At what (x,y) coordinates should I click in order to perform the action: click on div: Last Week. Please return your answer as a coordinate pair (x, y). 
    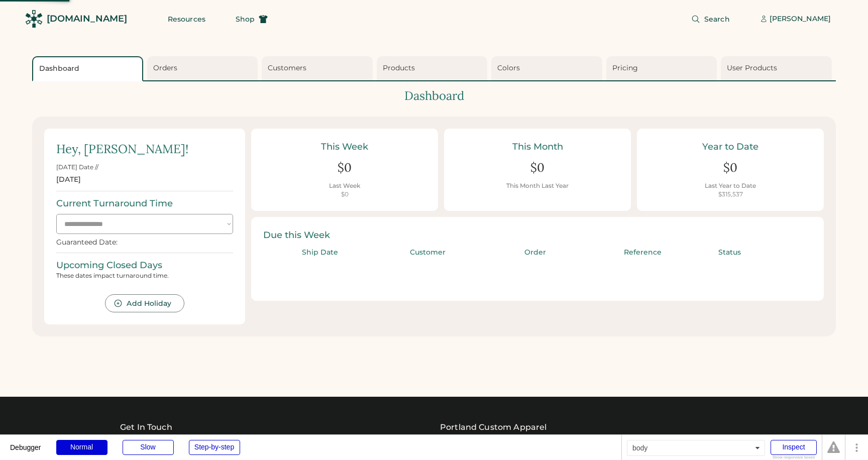
    Looking at the image, I should click on (345, 186).